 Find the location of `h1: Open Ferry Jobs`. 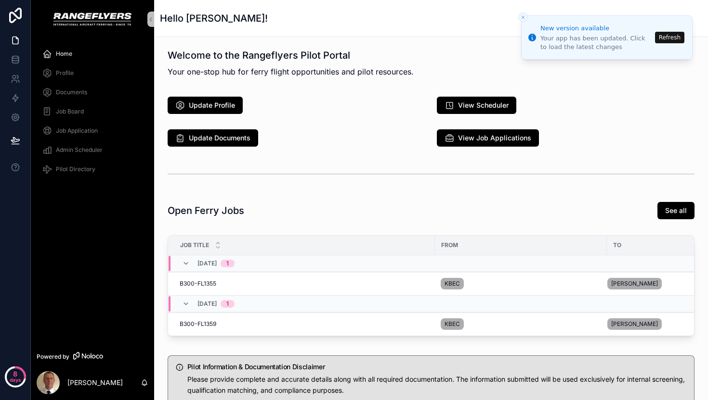

h1: Open Ferry Jobs is located at coordinates (206, 211).